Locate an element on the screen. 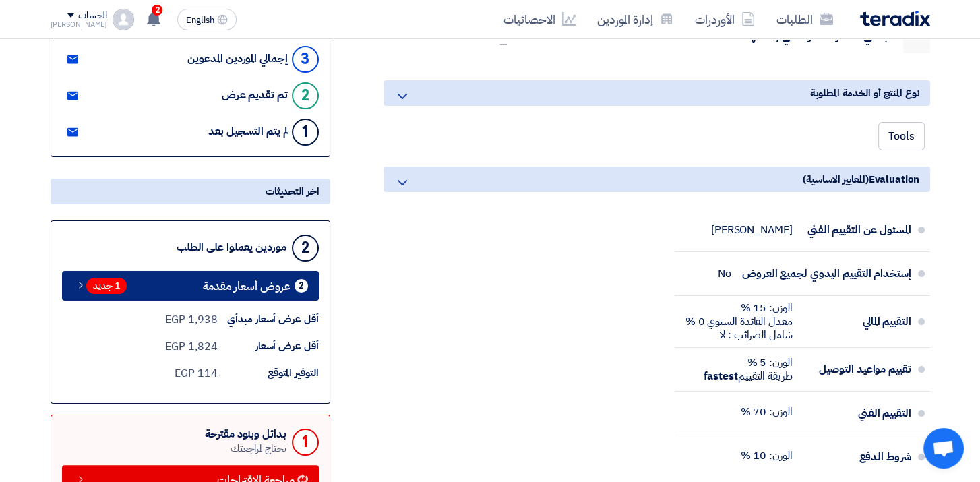 Image resolution: width=980 pixels, height=482 pixels. div: أقل عرض أسعار مبدأي is located at coordinates (268, 319).